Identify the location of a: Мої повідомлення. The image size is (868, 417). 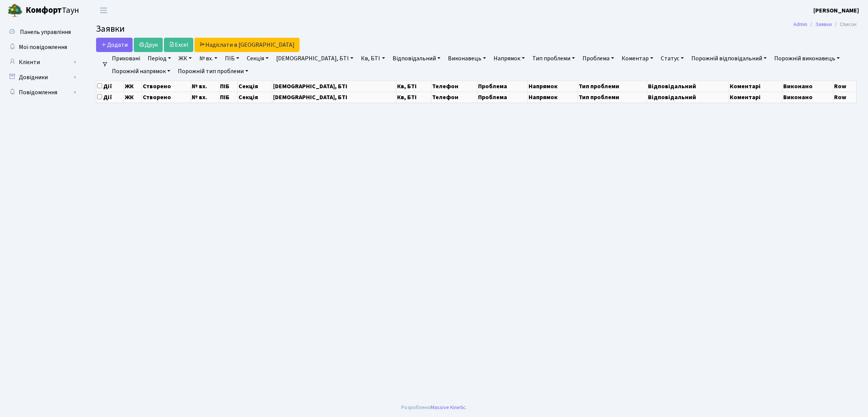
(41, 47).